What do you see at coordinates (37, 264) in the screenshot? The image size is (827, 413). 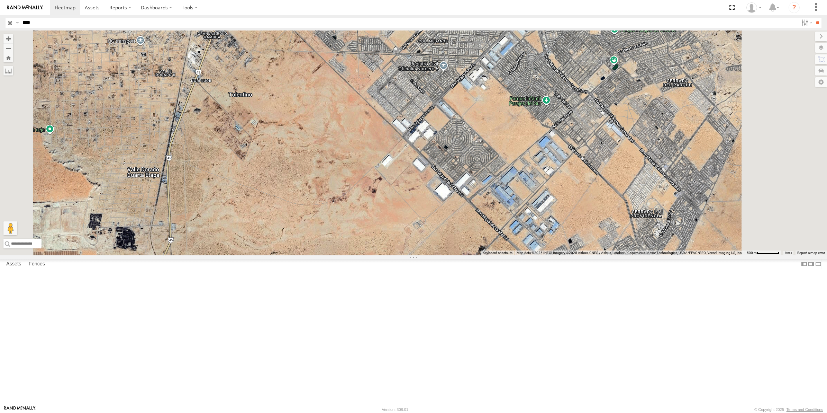 I see `label: Fences` at bounding box center [37, 264].